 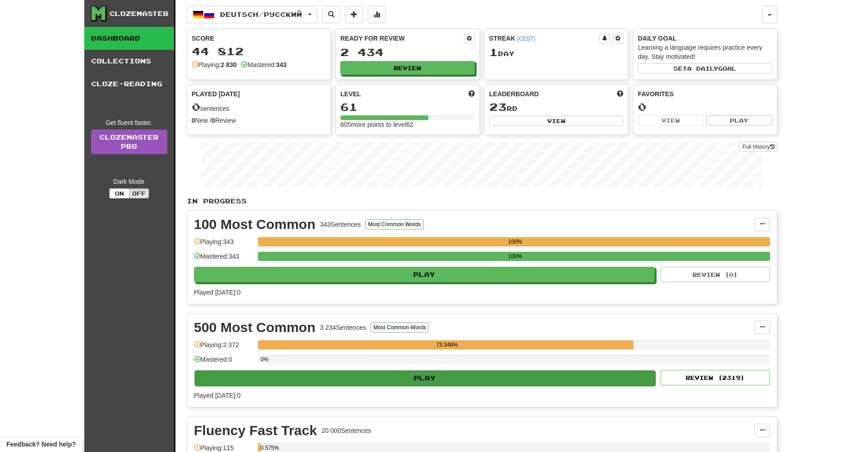 What do you see at coordinates (526, 39) in the screenshot?
I see `a: (CEST)` at bounding box center [526, 39].